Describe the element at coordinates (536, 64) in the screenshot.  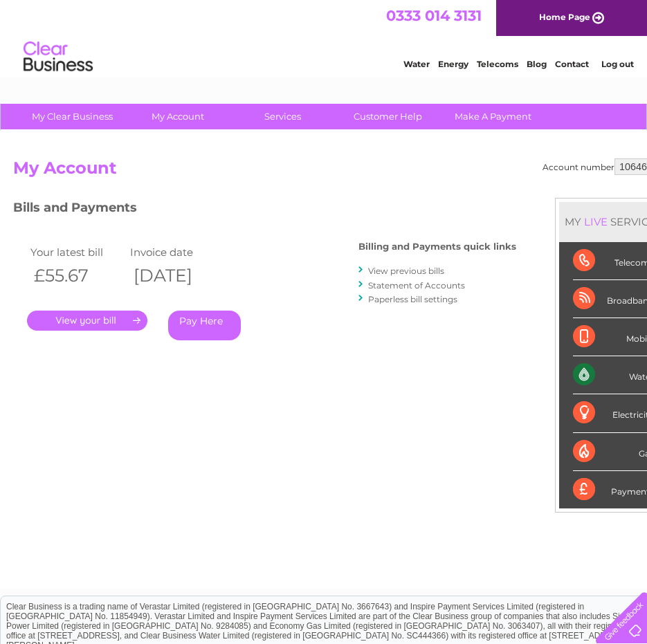
I see `a: Blog` at that location.